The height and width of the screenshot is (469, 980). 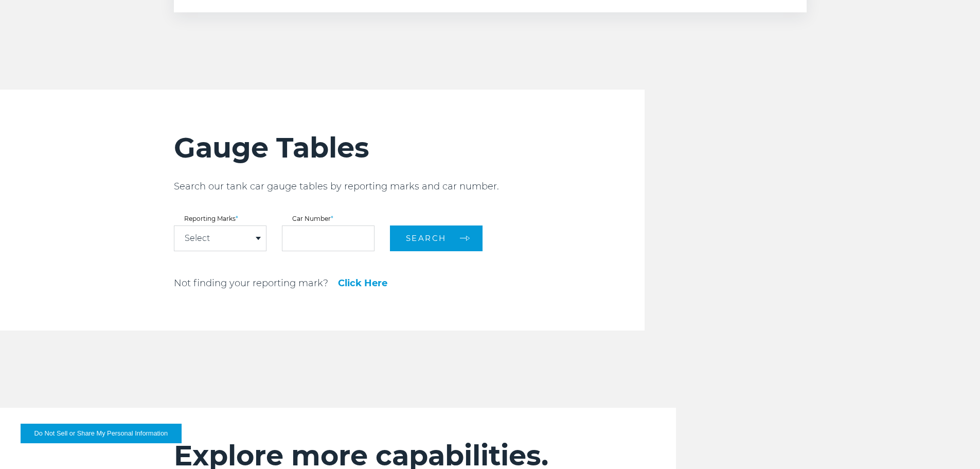 I want to click on a: Select, so click(x=197, y=239).